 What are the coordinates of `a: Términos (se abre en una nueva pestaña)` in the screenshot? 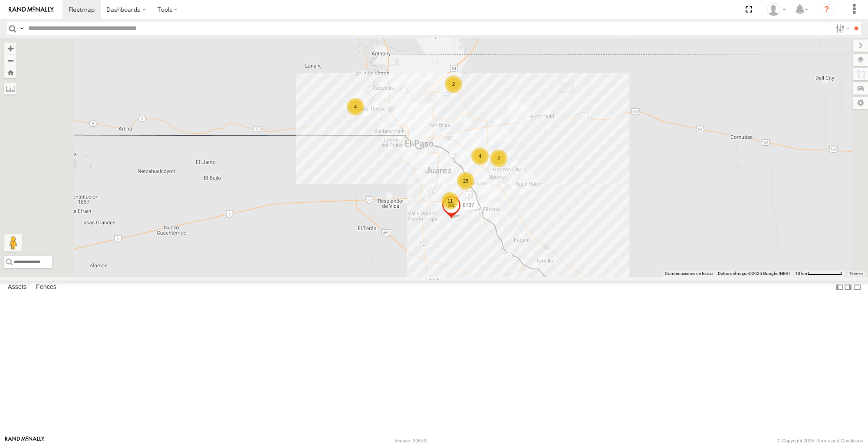 It's located at (856, 273).